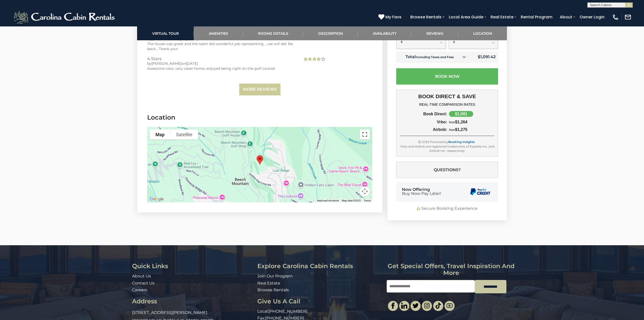 The image size is (644, 320). What do you see at coordinates (273, 33) in the screenshot?
I see `a: Rooms Details` at bounding box center [273, 33].